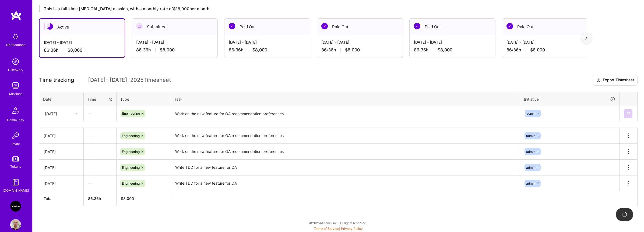 The image size is (644, 232). Describe the element at coordinates (16, 62) in the screenshot. I see `img: discovery` at that location.